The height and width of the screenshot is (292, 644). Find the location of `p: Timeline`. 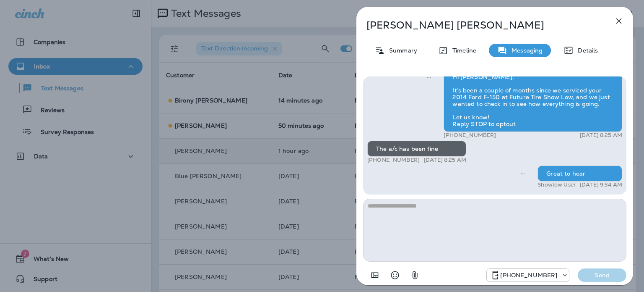

p: Timeline is located at coordinates (462, 50).